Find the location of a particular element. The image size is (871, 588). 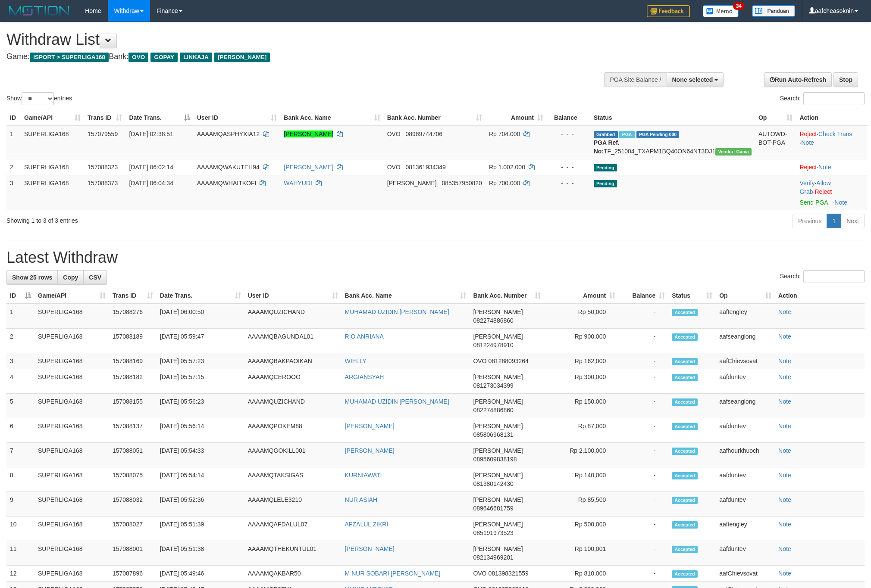

td: Rp 87,000 is located at coordinates (581, 430).